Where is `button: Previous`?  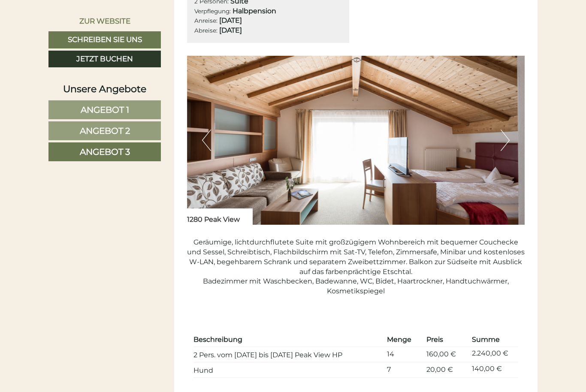
button: Previous is located at coordinates (206, 140).